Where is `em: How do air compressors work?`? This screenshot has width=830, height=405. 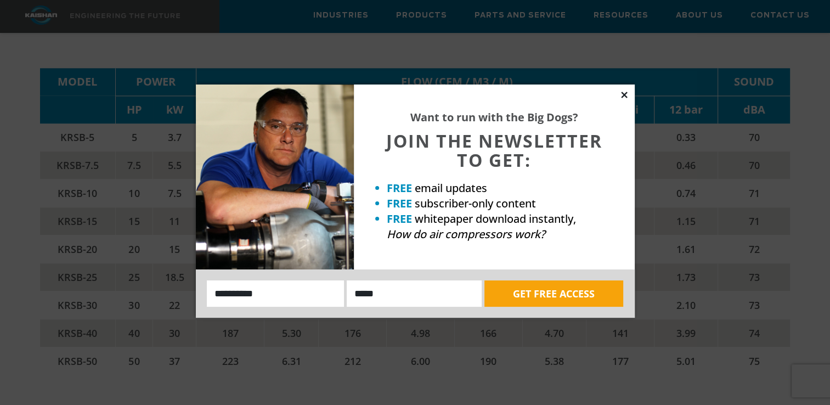 em: How do air compressors work? is located at coordinates (466, 234).